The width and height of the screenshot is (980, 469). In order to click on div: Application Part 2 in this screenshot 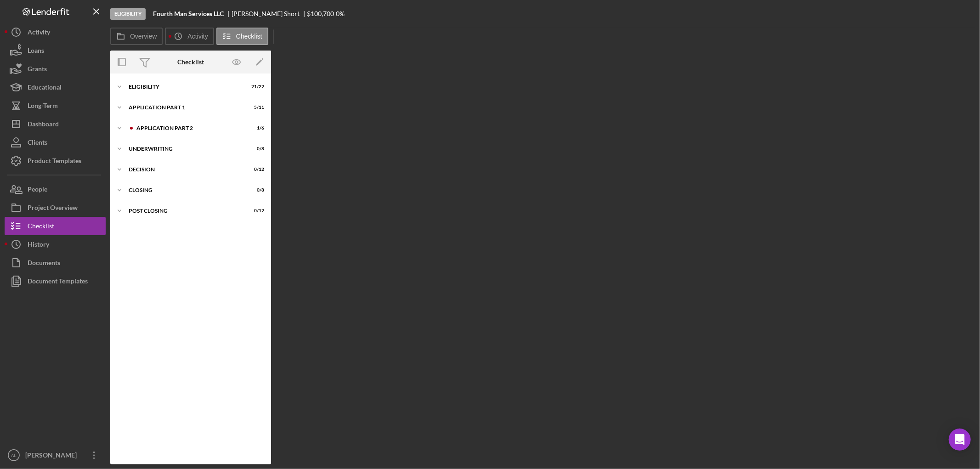, I will do `click(188, 128)`.